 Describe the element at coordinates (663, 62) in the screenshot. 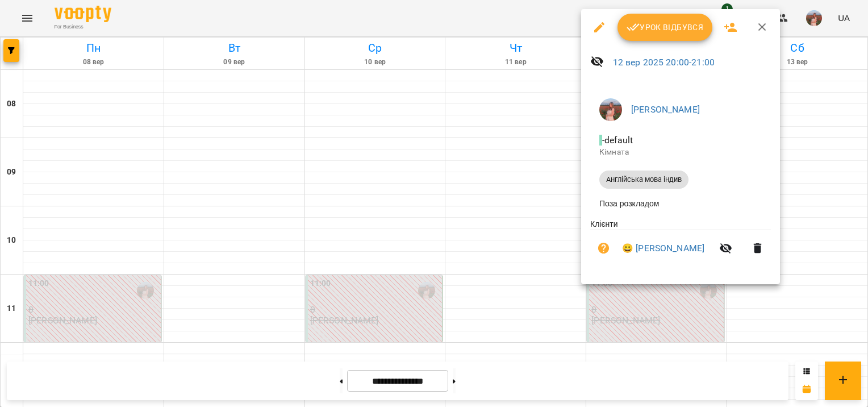

I see `a: 12 вер 2025 20:00-21:00` at that location.